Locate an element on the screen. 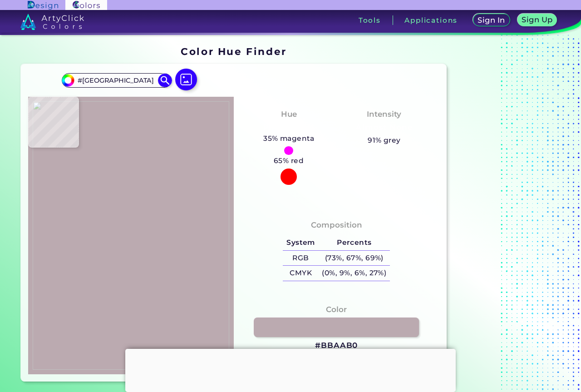 This screenshot has height=392, width=581. h5: System is located at coordinates (300, 243).